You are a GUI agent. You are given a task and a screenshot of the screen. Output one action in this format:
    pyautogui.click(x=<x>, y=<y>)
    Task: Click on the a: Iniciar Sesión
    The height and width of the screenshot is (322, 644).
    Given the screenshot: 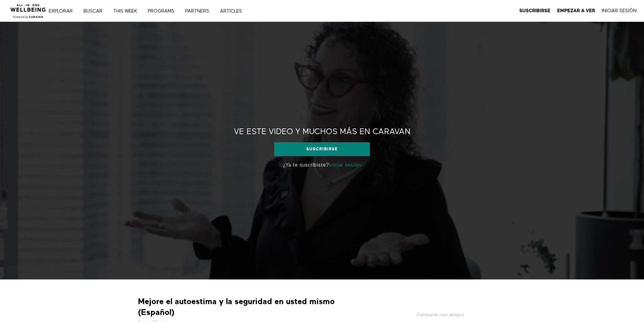 What is the action you would take?
    pyautogui.click(x=619, y=11)
    